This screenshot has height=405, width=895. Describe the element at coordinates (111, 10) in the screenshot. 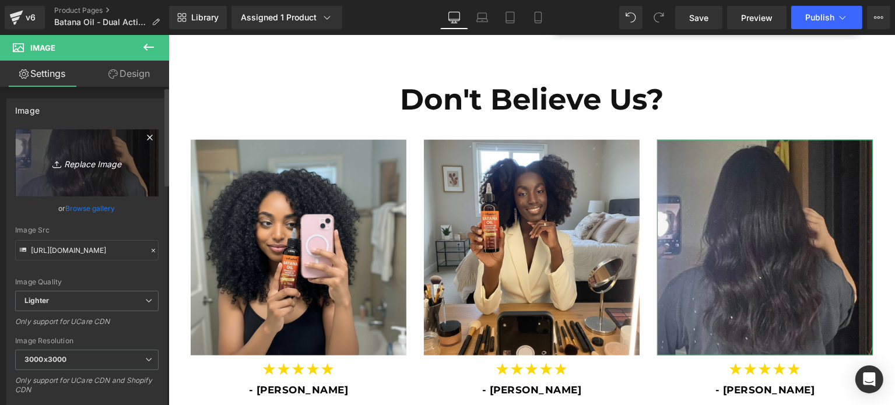

I see `a: Product Pages` at that location.